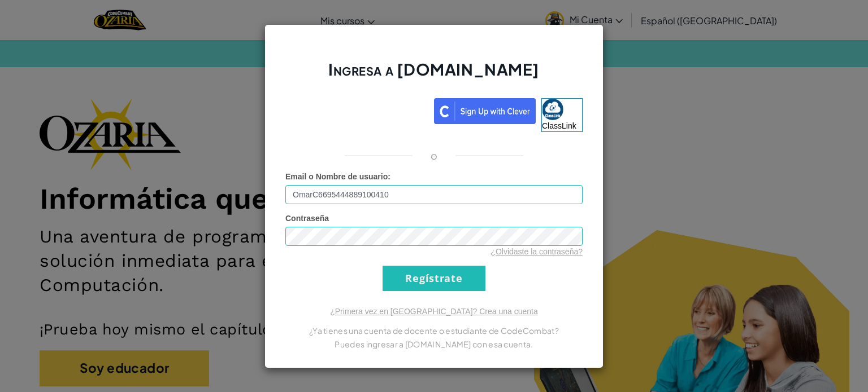 The width and height of the screenshot is (868, 392). What do you see at coordinates (552, 109) in the screenshot?
I see `img: classlink-logo-small.png` at bounding box center [552, 109].